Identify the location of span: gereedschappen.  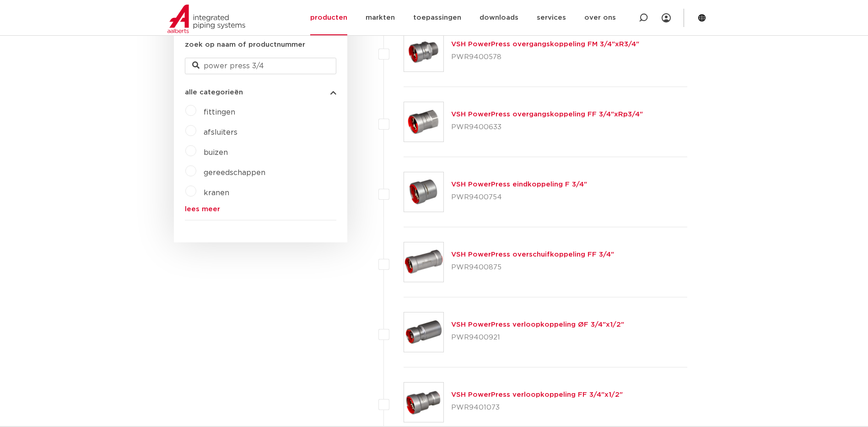
(234, 173).